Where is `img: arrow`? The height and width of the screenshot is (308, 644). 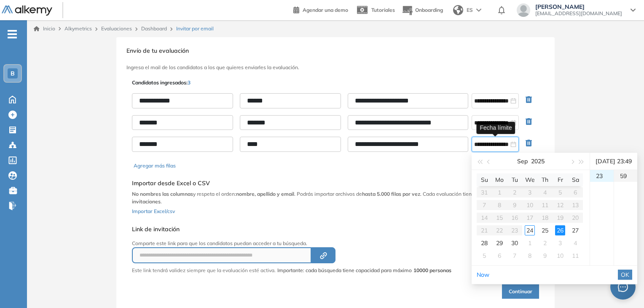 img: arrow is located at coordinates (479, 10).